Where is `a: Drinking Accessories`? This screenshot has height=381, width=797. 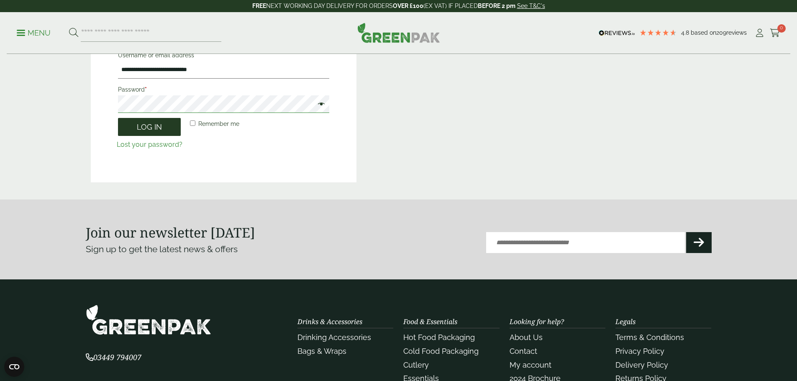 a: Drinking Accessories is located at coordinates (334, 337).